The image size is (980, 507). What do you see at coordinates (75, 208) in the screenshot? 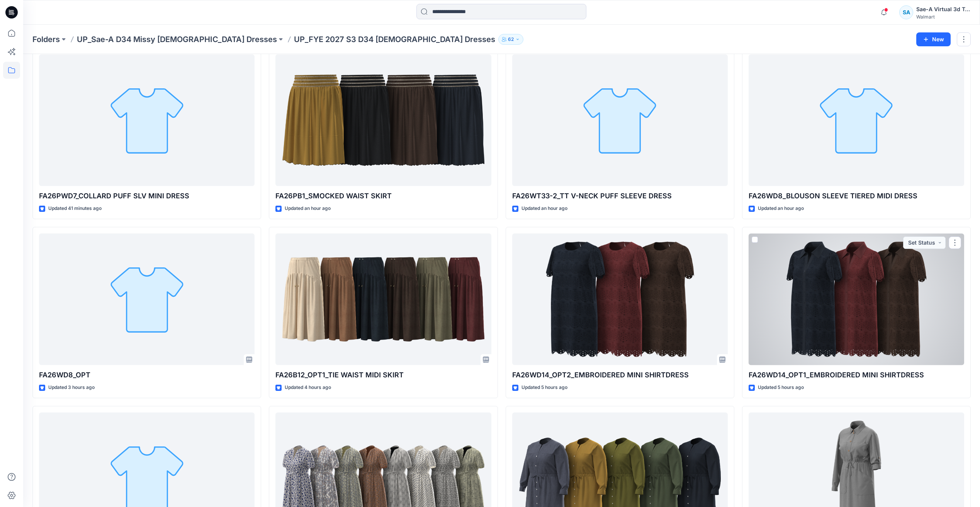
I see `p: Updated 41 minutes ago` at bounding box center [75, 208].